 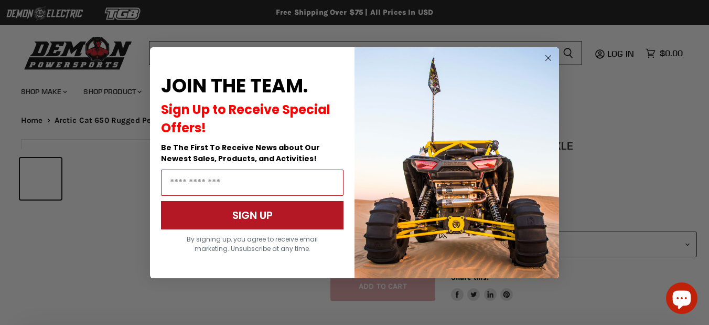 I want to click on span: By signing up, you agree to receive email marketing. Unsubscribe at any time., so click(x=252, y=243).